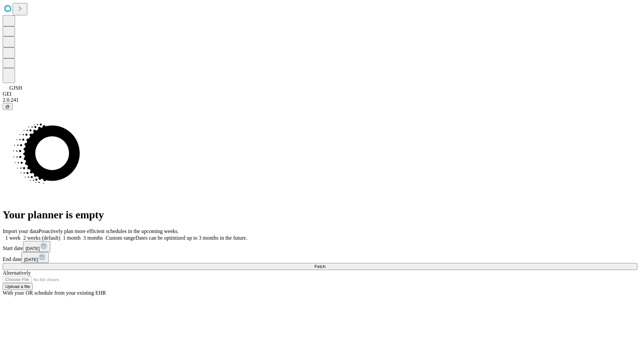 Image resolution: width=640 pixels, height=360 pixels. What do you see at coordinates (93, 238) in the screenshot?
I see `span: 3 months` at bounding box center [93, 238].